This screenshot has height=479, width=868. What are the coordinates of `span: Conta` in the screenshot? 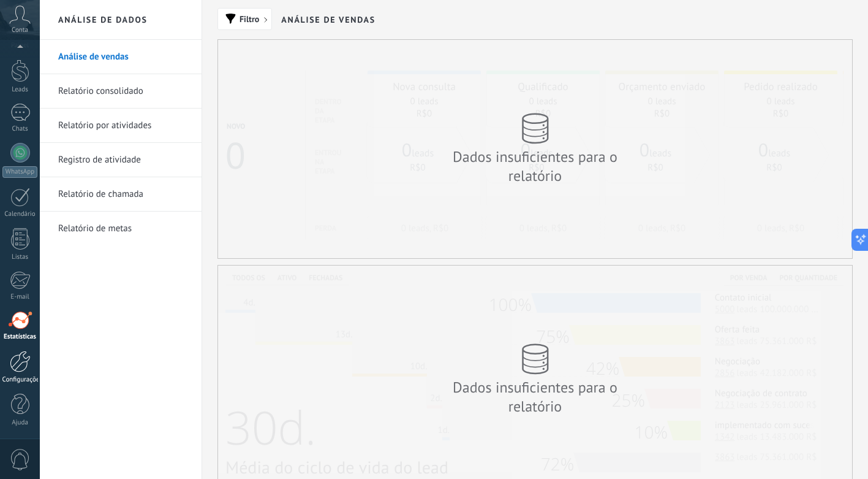 It's located at (19, 30).